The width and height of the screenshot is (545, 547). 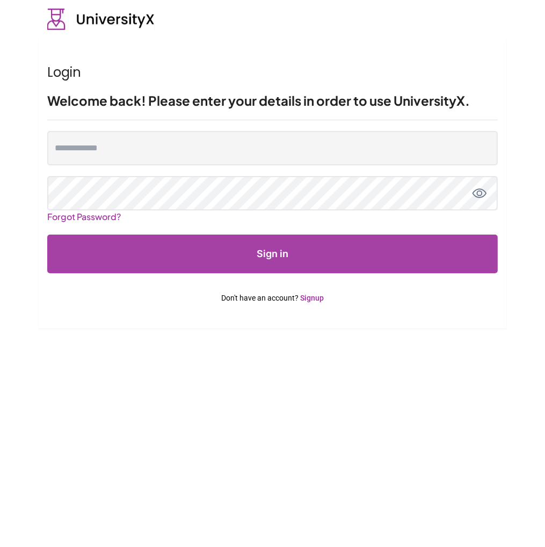 What do you see at coordinates (272, 100) in the screenshot?
I see `h2: Welcome back! Please enter your details in order to use UniversityX.` at bounding box center [272, 100].